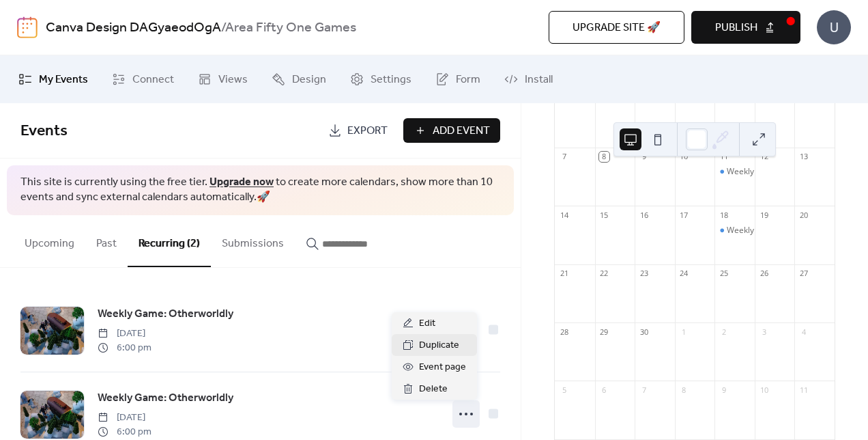 This screenshot has height=440, width=868. What do you see at coordinates (804, 273) in the screenshot?
I see `div: 27` at bounding box center [804, 273].